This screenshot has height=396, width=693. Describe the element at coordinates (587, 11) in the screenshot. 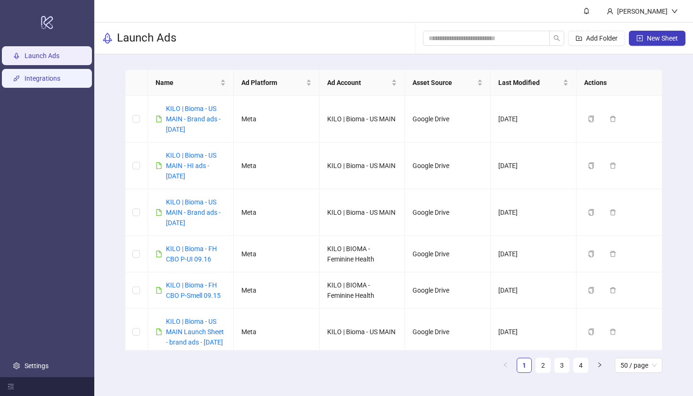

I see `span: bell` at that location.